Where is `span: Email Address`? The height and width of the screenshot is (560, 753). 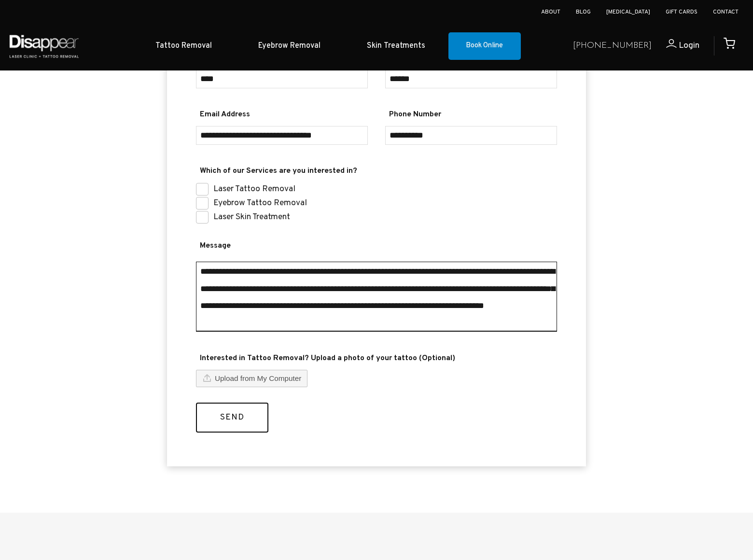
span: Email Address is located at coordinates (282, 114).